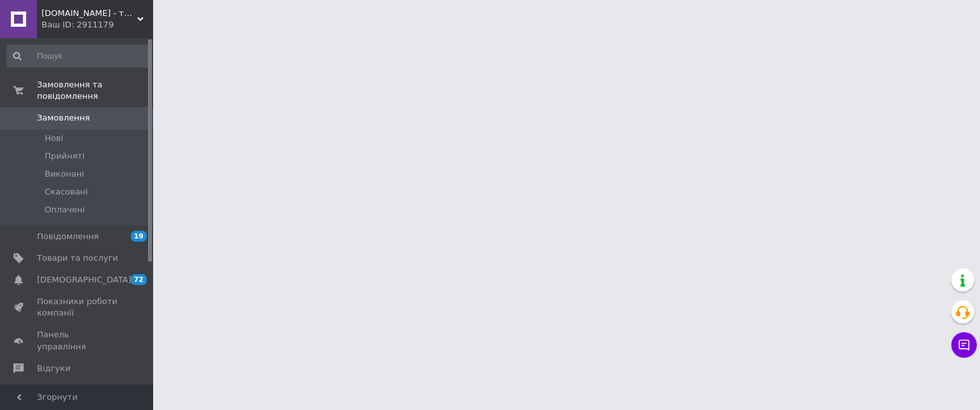  What do you see at coordinates (97, 25) in the screenshot?
I see `div: Ваш ID: 2911179` at bounding box center [97, 25].